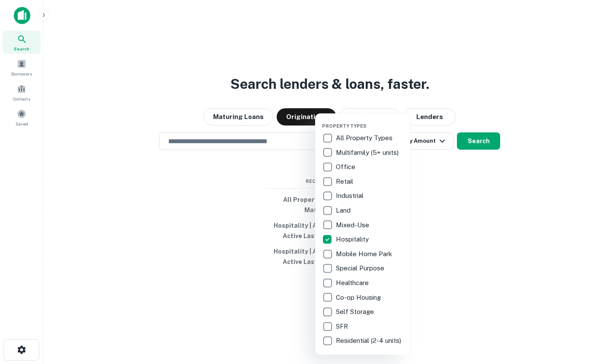 Image resolution: width=616 pixels, height=364 pixels. Describe the element at coordinates (344, 211) in the screenshot. I see `p: Land` at that location.